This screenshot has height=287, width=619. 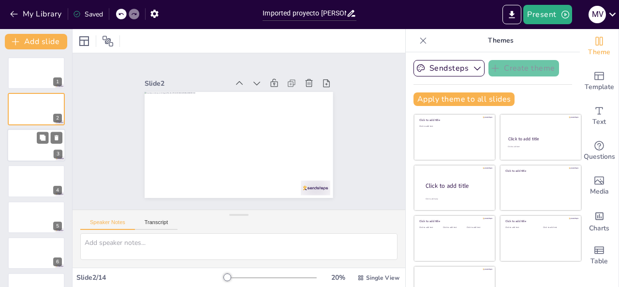 What do you see at coordinates (599, 122) in the screenshot?
I see `span: Text` at bounding box center [599, 122].